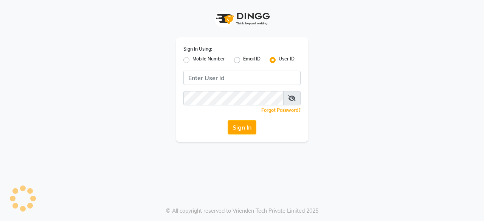 Image resolution: width=484 pixels, height=221 pixels. Describe the element at coordinates (252, 60) in the screenshot. I see `label: Email ID` at that location.